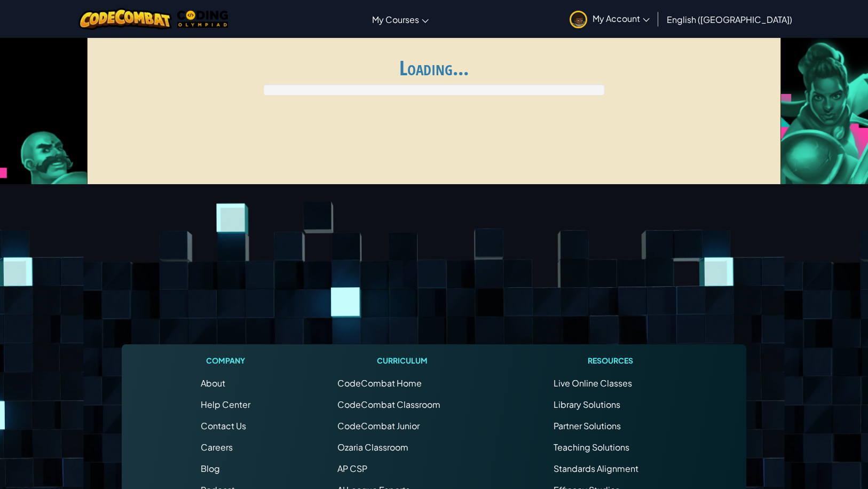 The height and width of the screenshot is (489, 868). I want to click on a: Standards Alignment, so click(596, 468).